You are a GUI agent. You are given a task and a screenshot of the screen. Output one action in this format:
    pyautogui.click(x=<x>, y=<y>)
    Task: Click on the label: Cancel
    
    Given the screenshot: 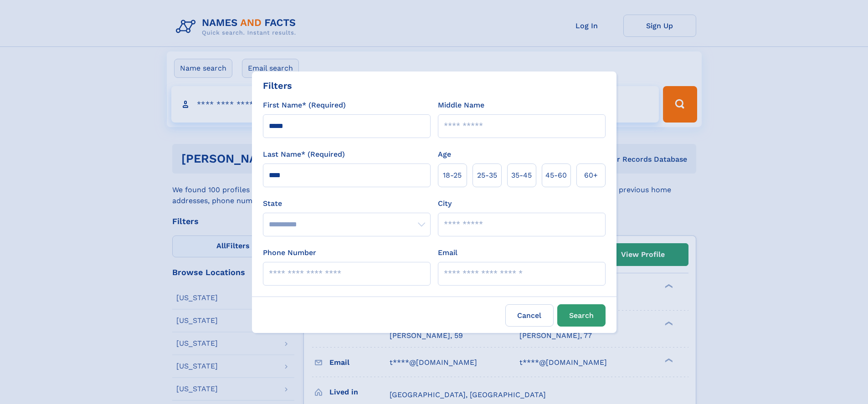 What is the action you would take?
    pyautogui.click(x=530, y=315)
    